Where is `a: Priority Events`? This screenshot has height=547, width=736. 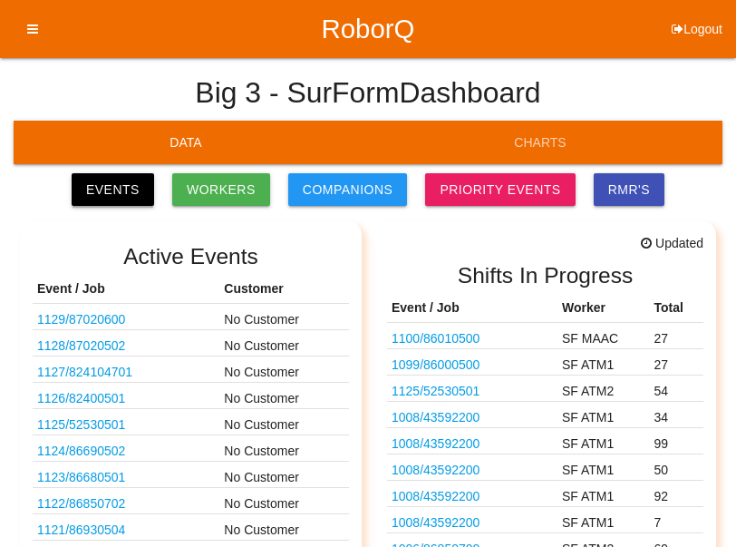 a: Priority Events is located at coordinates (500, 190).